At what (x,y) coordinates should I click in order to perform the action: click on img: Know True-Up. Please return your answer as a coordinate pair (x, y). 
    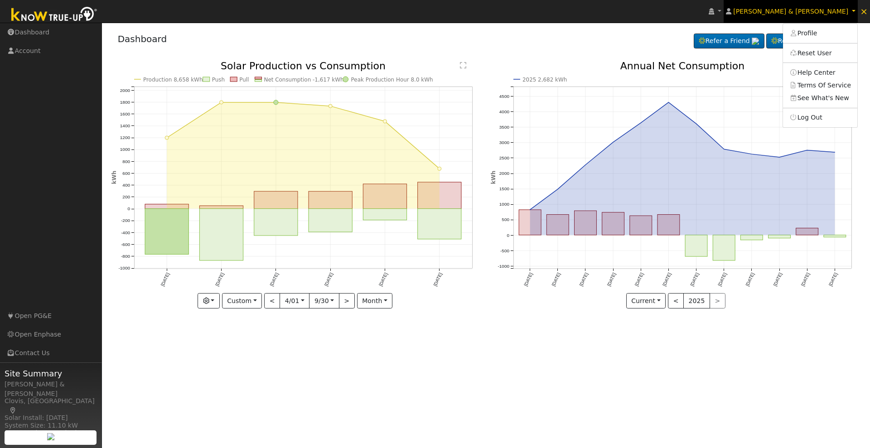
    Looking at the image, I should click on (54, 15).